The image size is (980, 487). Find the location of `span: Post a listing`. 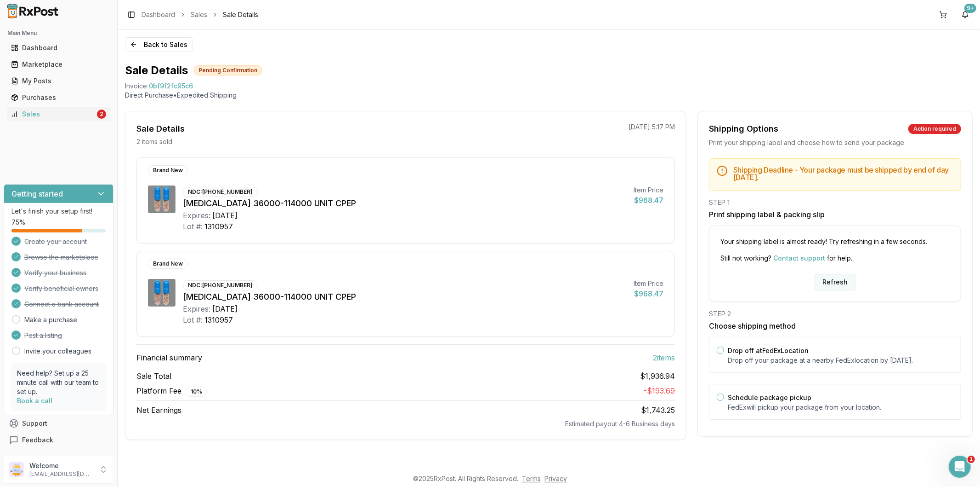

span: Post a listing is located at coordinates (43, 335).